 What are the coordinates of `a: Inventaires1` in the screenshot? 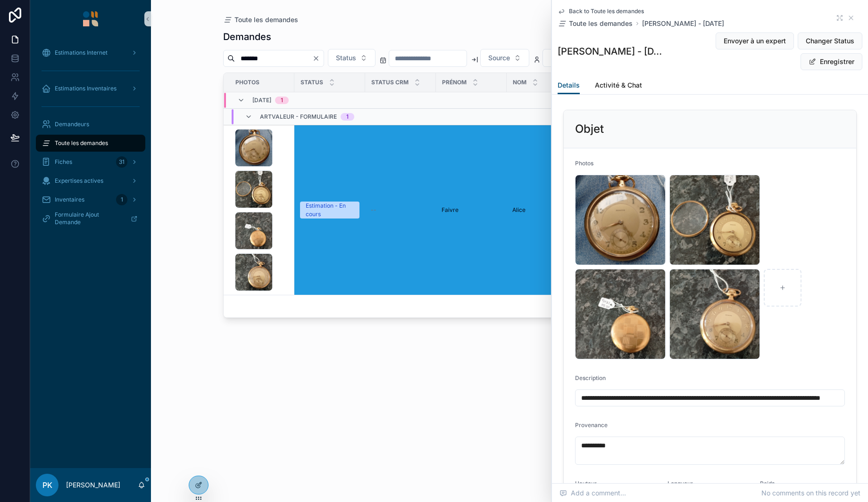 It's located at (90, 200).